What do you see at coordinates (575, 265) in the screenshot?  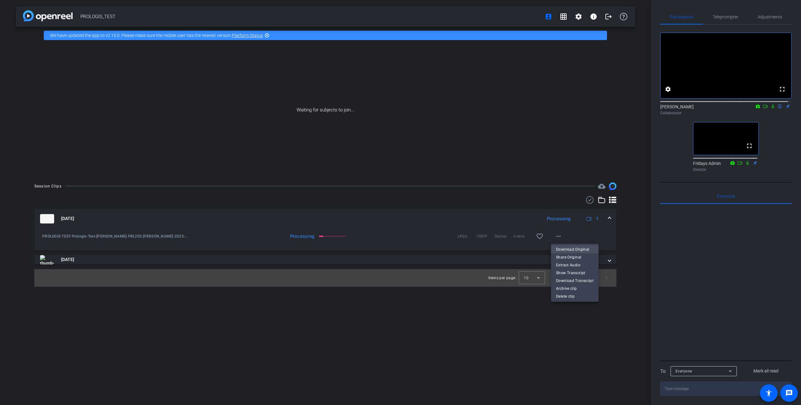 I see `span: Extract Audio` at bounding box center [575, 265].